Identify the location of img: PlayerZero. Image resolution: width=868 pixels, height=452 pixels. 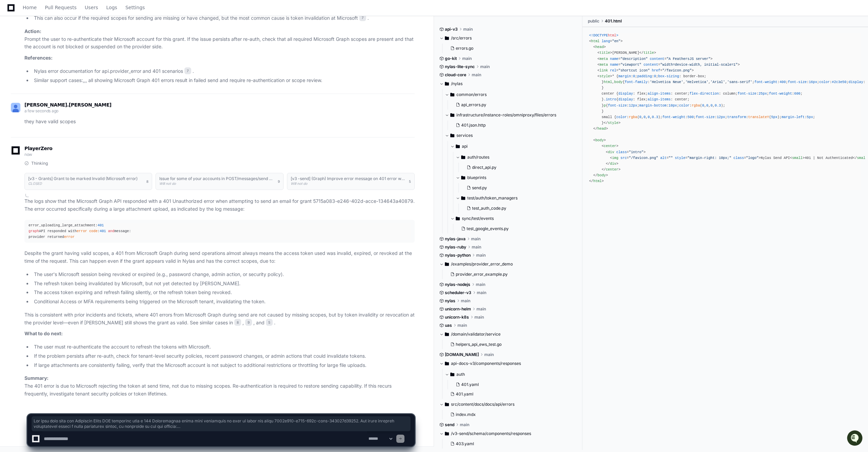
(14, 14).